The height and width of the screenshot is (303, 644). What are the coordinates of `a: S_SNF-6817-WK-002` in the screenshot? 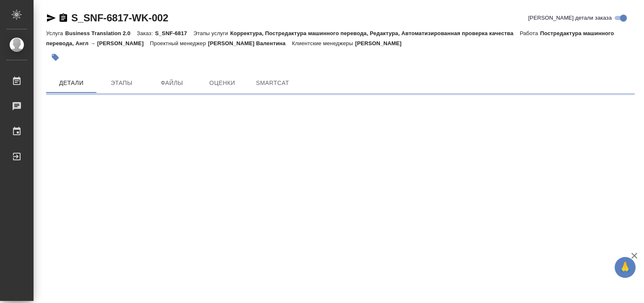 It's located at (119, 17).